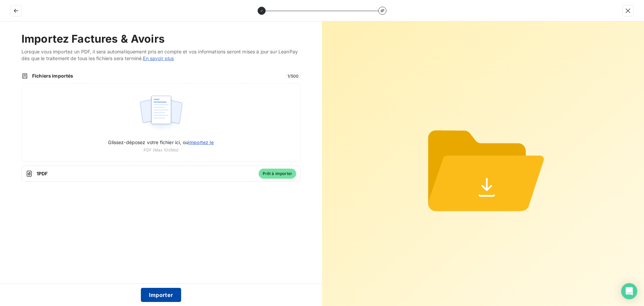  Describe the element at coordinates (146, 174) in the screenshot. I see `span: 1 PDF` at that location.